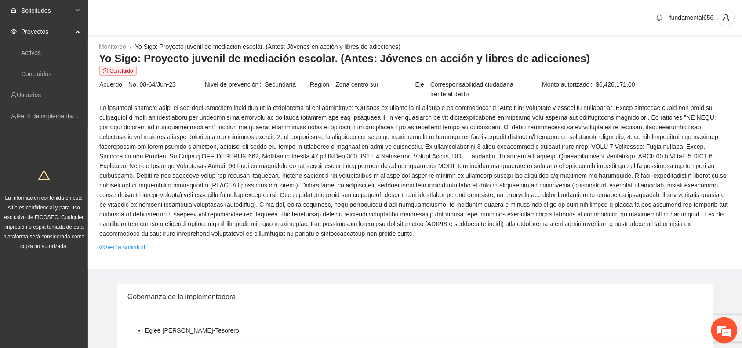 The height and width of the screenshot is (348, 742). What do you see at coordinates (423, 89) in the screenshot?
I see `span: Eje` at bounding box center [423, 89].